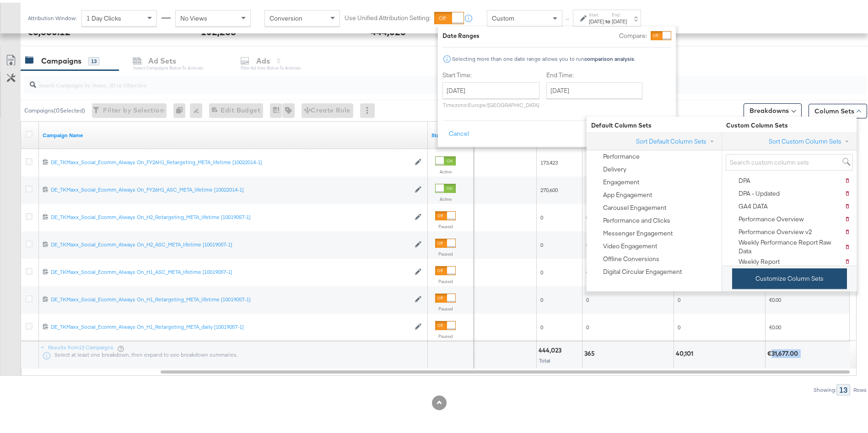  Describe the element at coordinates (503, 16) in the screenshot. I see `span: Custom` at that location.